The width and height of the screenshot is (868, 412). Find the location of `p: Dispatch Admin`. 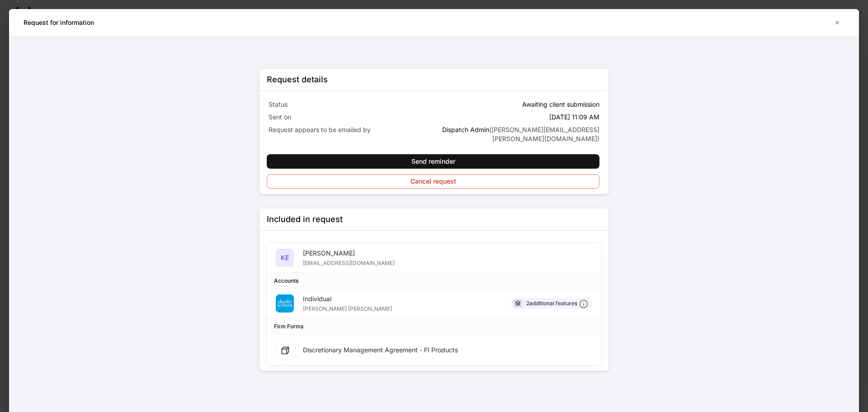

p: Dispatch Admin is located at coordinates (518, 135).